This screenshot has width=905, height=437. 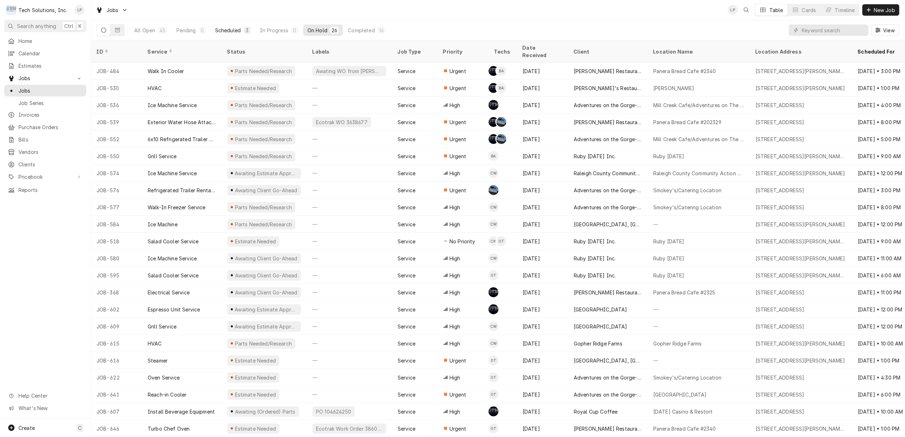 What do you see at coordinates (69, 26) in the screenshot?
I see `span: Ctrl` at bounding box center [69, 26].